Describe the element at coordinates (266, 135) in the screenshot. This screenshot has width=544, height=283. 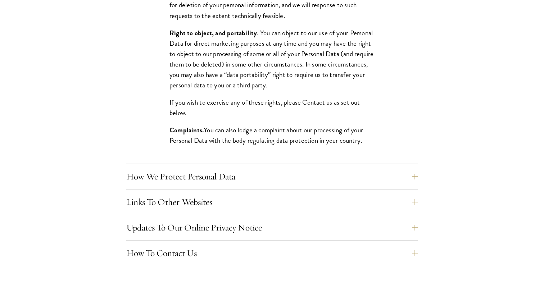
I see `span: You can also lodge a complaint about our processing of your Personal Data with the body regulatin...` at that location.